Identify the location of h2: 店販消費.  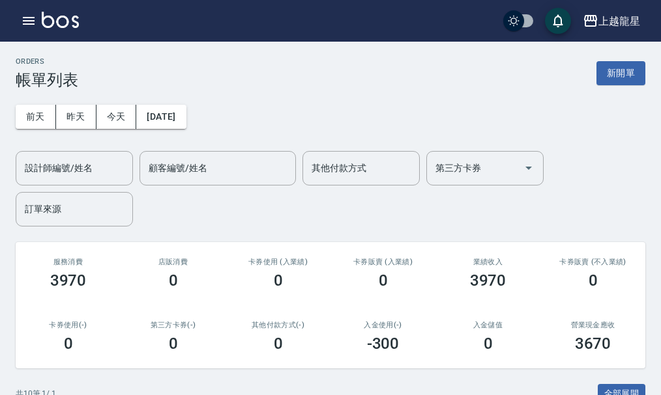
(173, 262).